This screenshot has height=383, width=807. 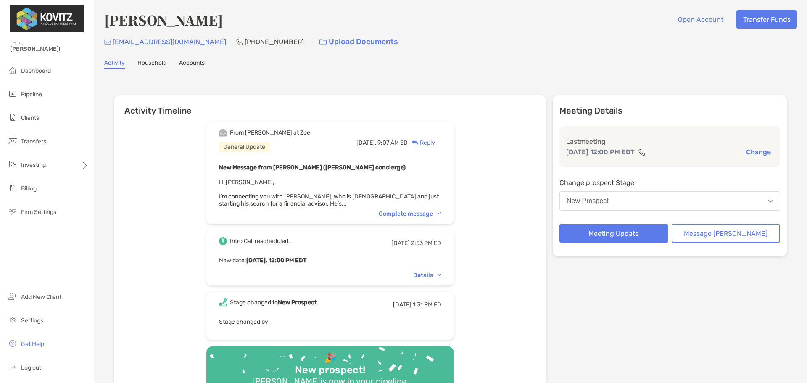 What do you see at coordinates (426, 243) in the screenshot?
I see `span: 2:53 PM ED` at bounding box center [426, 243].